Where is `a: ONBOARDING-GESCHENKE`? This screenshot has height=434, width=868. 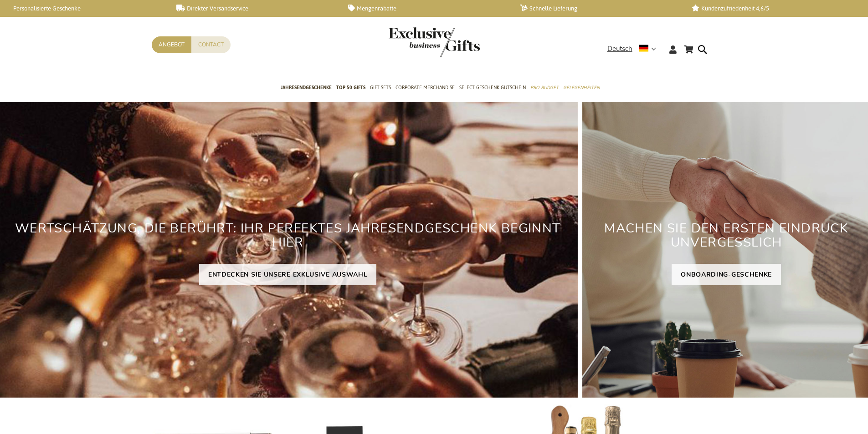
a: ONBOARDING-GESCHENKE is located at coordinates (726, 274).